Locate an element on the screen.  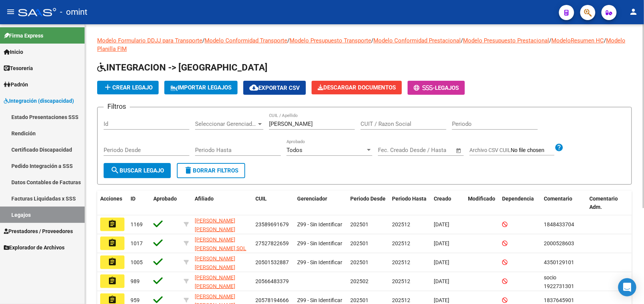
mat-icon: delete is located at coordinates (188, 170).